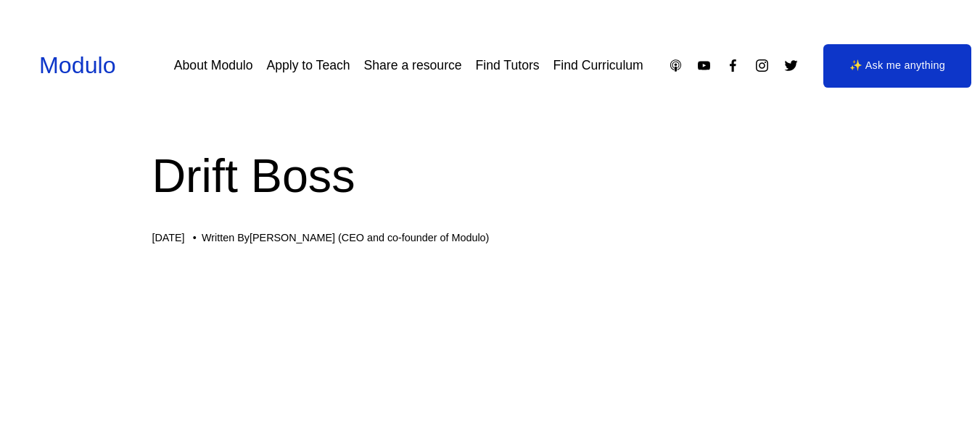 The image size is (980, 434). I want to click on a: YouTube, so click(703, 65).